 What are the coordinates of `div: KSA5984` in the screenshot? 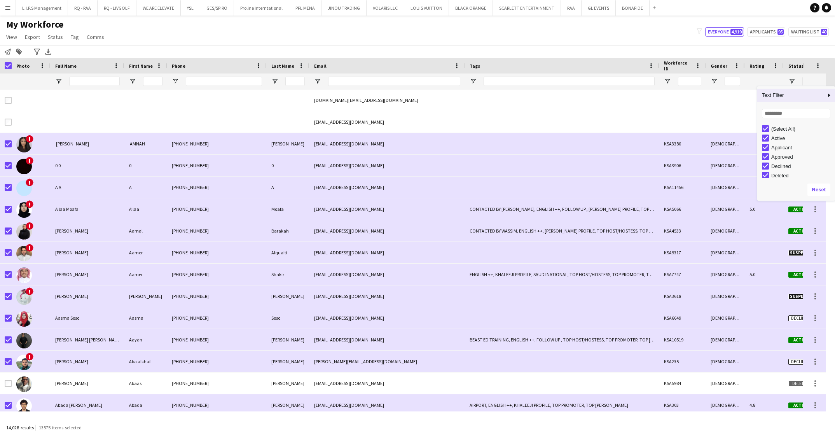 It's located at (682, 383).